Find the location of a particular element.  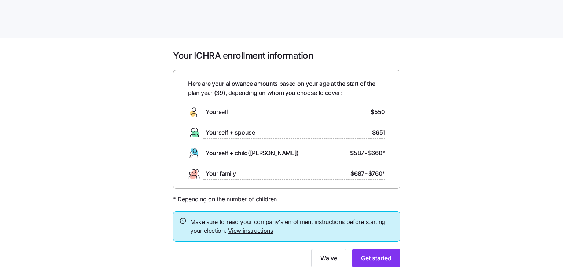

span: Make sure to read your company's enrollment instructions before starting your election. is located at coordinates (292, 227).